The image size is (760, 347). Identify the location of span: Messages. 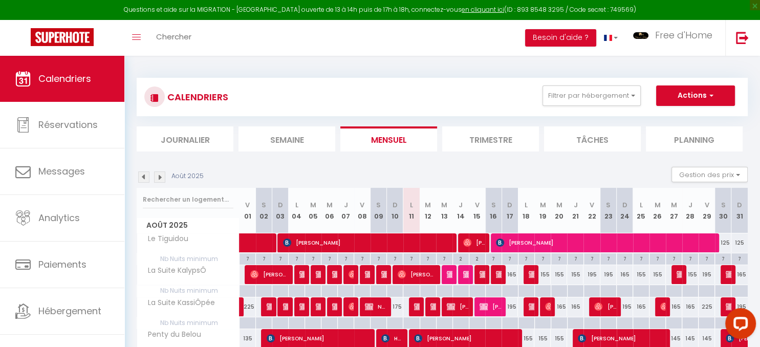
(61, 171).